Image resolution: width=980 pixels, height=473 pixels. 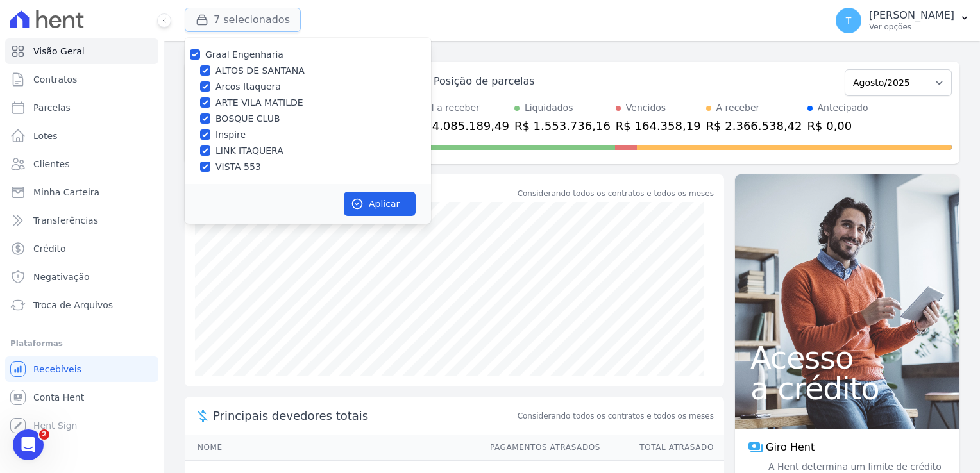 What do you see at coordinates (73, 305) in the screenshot?
I see `span: Troca de Arquivos` at bounding box center [73, 305].